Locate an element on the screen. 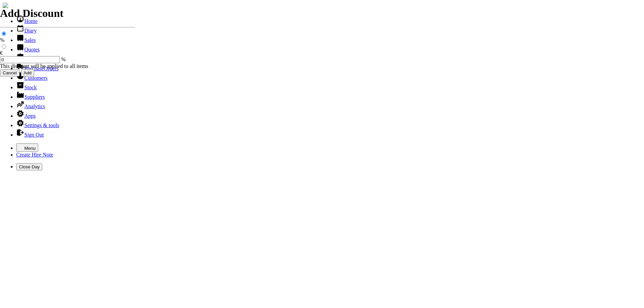  button: Close Day is located at coordinates (29, 166).